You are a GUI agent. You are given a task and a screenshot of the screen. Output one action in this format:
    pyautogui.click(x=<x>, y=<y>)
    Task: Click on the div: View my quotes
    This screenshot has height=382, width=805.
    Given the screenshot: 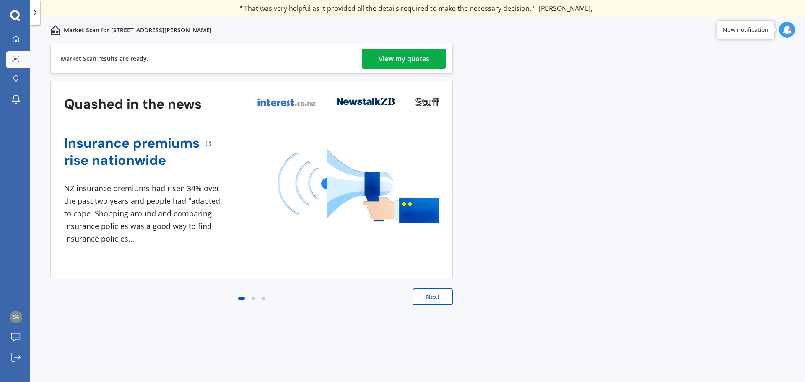 What is the action you would take?
    pyautogui.click(x=404, y=59)
    